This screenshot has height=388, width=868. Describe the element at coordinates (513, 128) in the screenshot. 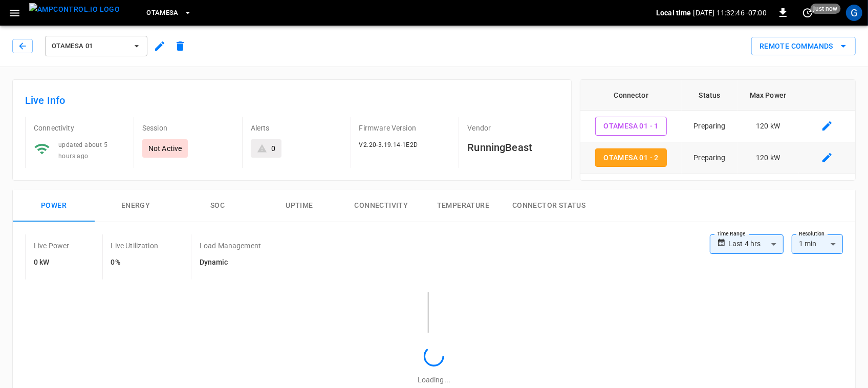

I see `p: Vendor` at that location.